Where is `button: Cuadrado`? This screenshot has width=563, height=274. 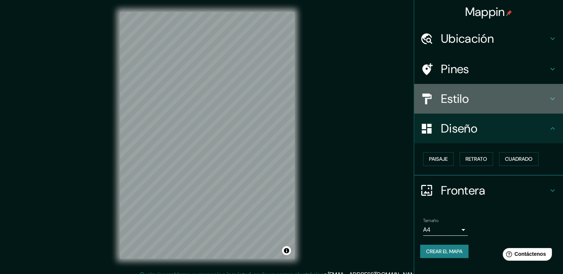 button: Cuadrado is located at coordinates (518, 159).